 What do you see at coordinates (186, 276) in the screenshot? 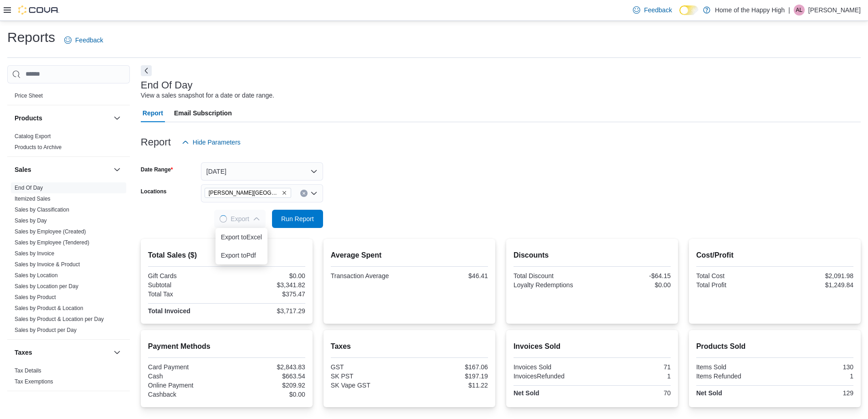
I see `div: Gift Cards` at bounding box center [186, 276].